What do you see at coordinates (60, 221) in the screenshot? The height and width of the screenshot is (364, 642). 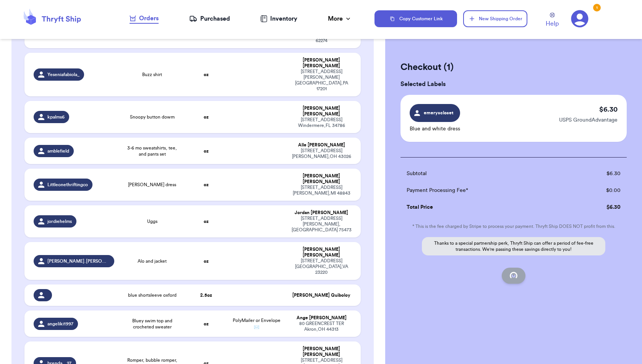 I see `span: jordiehelms` at bounding box center [60, 221].